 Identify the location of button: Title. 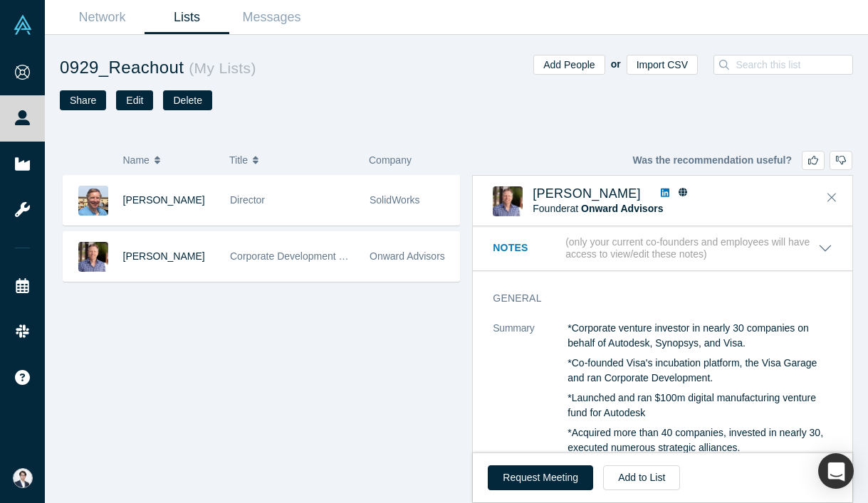
(291, 160).